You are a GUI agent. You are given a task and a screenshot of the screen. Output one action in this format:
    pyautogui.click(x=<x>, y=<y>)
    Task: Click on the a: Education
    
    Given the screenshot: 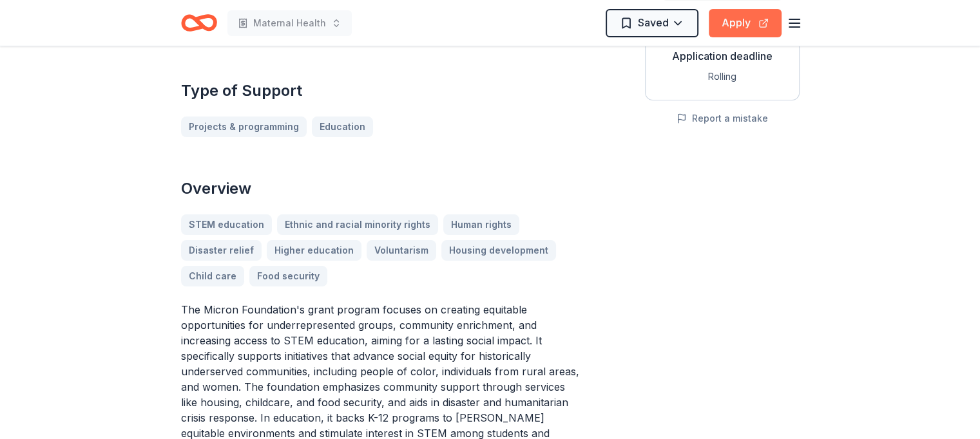 What is the action you would take?
    pyautogui.click(x=342, y=127)
    